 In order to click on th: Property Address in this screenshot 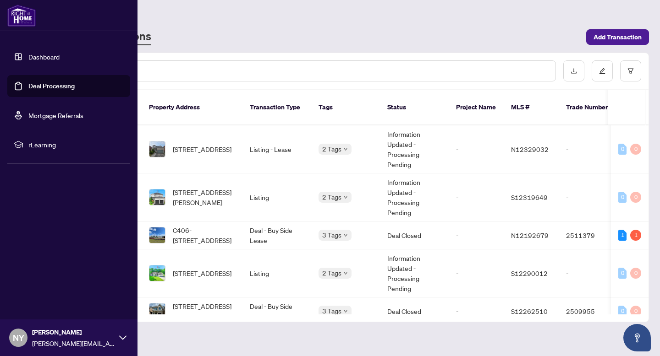, I will do `click(192, 108)`.